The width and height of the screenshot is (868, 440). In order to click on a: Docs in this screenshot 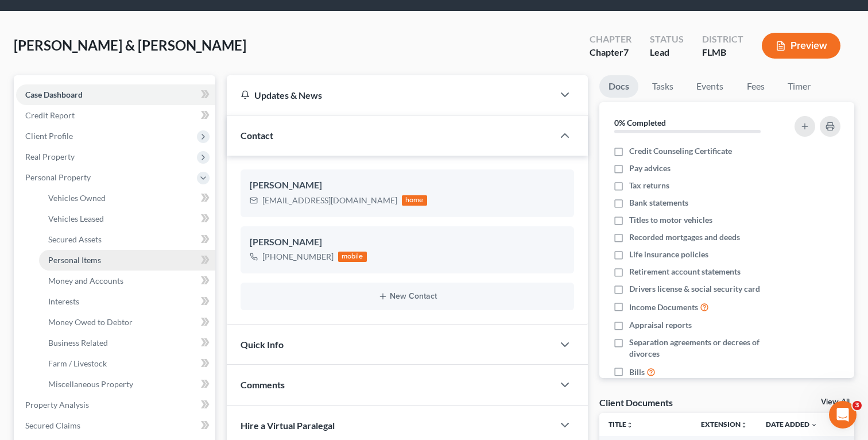, I will do `click(619, 86)`.